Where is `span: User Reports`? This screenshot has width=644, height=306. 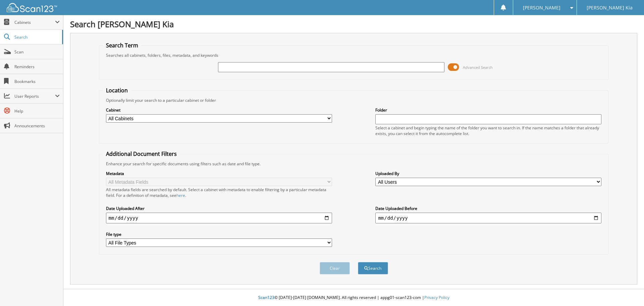 span: User Reports is located at coordinates (35, 96).